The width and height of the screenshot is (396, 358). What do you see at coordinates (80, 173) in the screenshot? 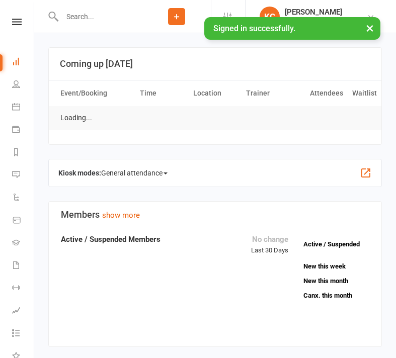
I see `strong: Kiosk modes:` at bounding box center [80, 173].